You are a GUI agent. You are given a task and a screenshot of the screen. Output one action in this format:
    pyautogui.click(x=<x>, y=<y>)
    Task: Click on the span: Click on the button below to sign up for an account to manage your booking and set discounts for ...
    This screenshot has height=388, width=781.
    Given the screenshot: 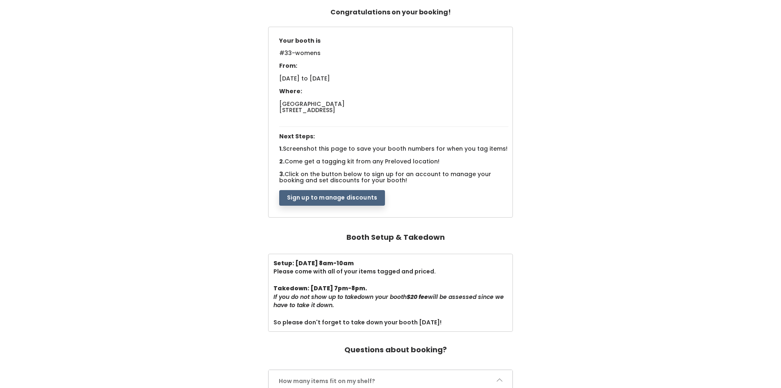 What is the action you would take?
    pyautogui.click(x=385, y=177)
    